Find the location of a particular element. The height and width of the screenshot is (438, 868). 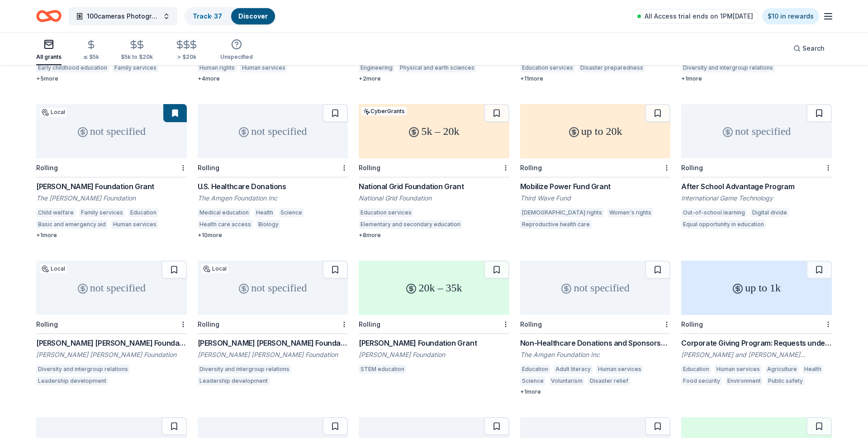

div: Out-of-school learning is located at coordinates (713, 212).